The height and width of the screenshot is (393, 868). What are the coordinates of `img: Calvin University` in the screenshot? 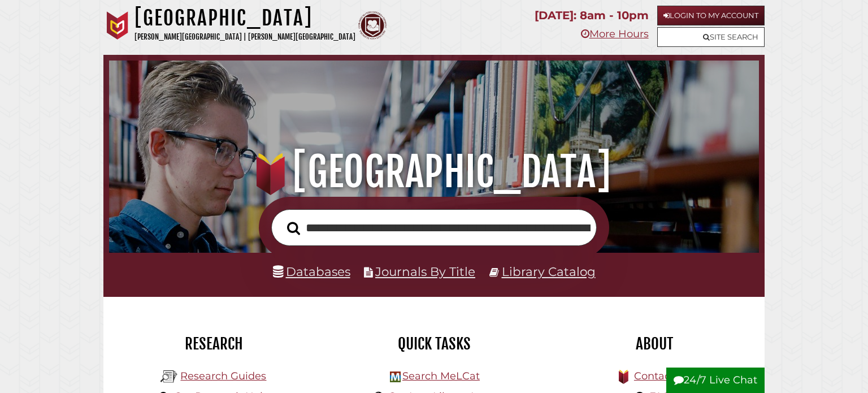 It's located at (117, 25).